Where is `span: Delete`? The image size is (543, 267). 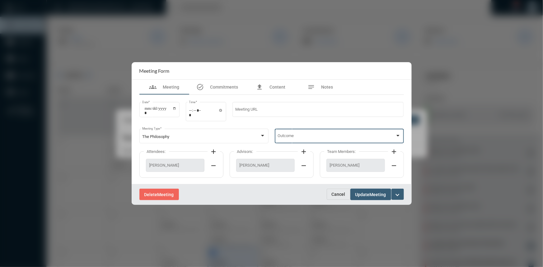
span: Delete is located at coordinates (151, 195).